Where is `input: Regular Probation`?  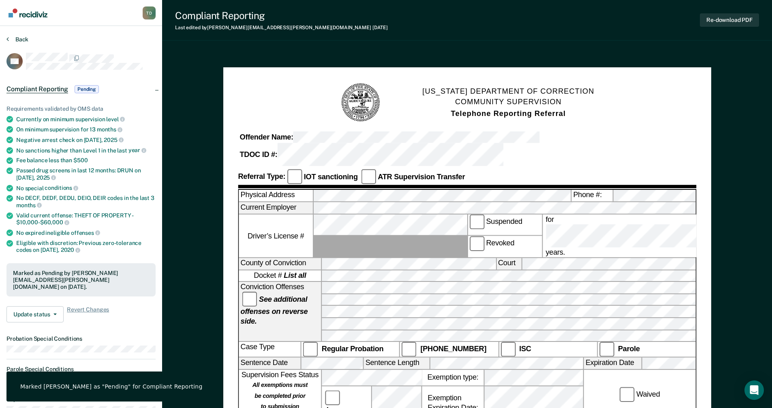 input: Regular Probation is located at coordinates (310, 349).